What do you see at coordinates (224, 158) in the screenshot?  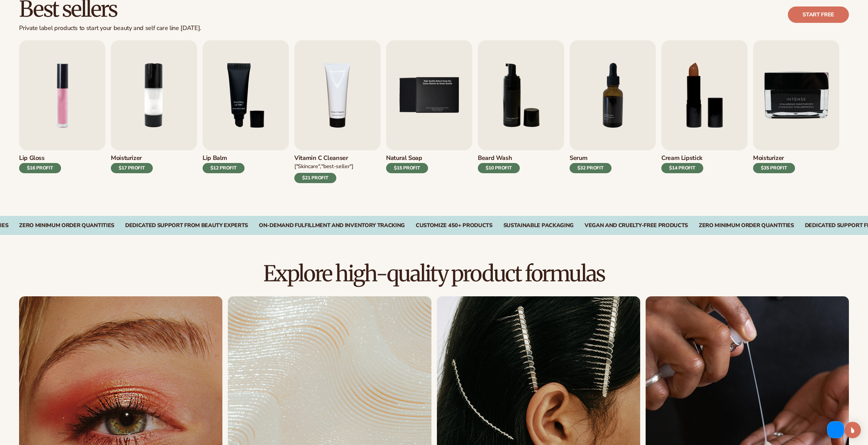 I see `h3: Lip Balm` at bounding box center [224, 158].